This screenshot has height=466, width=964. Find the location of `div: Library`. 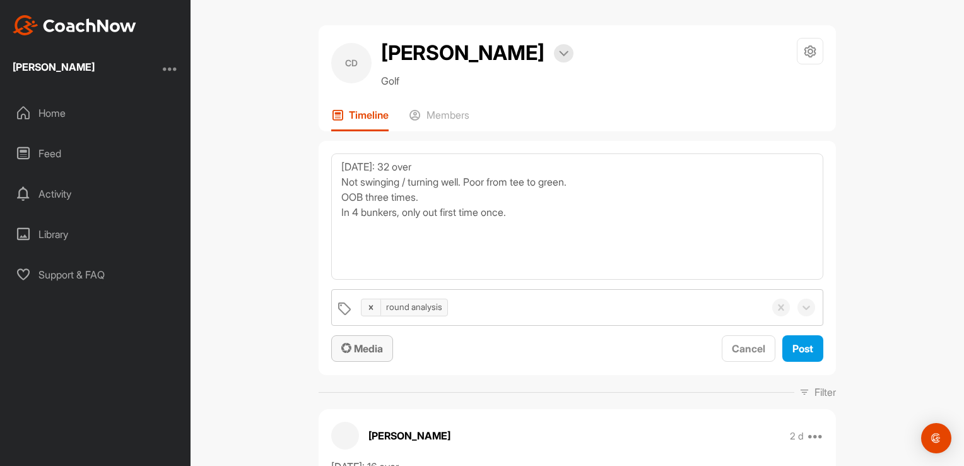

div: Library is located at coordinates (96, 234).